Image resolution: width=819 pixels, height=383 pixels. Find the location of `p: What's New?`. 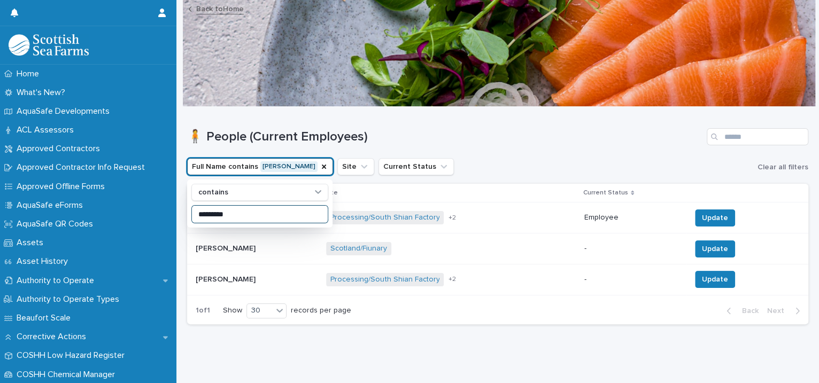

p: What's New? is located at coordinates (43, 92).